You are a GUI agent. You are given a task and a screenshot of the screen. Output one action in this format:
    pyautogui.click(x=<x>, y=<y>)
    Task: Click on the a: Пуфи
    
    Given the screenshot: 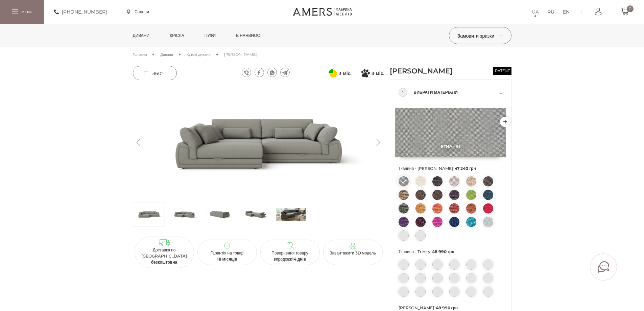 What is the action you would take?
    pyautogui.click(x=210, y=36)
    